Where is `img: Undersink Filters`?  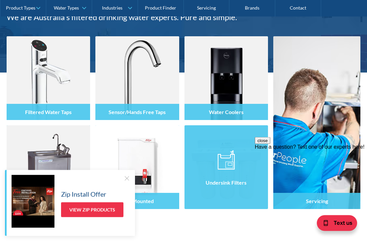
img: Undersink Filters is located at coordinates (226, 168).